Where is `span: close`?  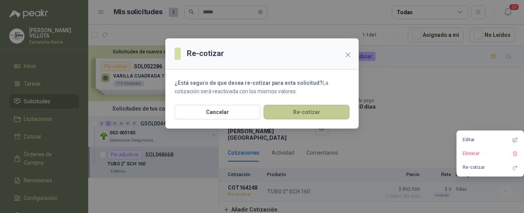
span: close is located at coordinates (348, 55).